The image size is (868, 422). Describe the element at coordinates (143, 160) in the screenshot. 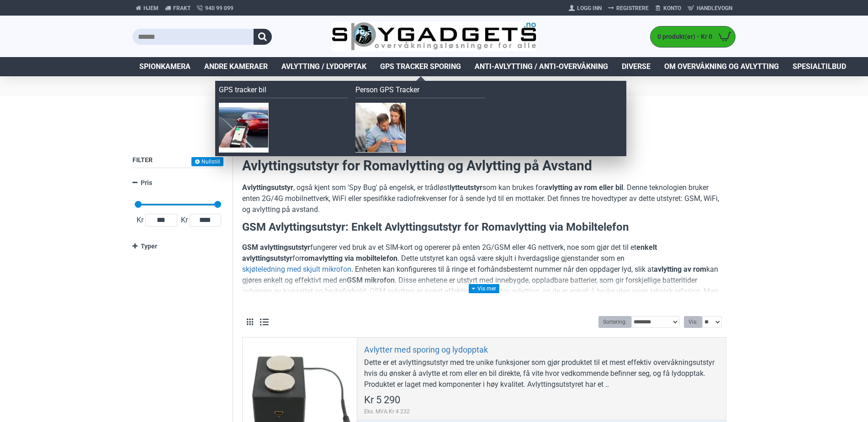

I see `span: Filter` at that location.